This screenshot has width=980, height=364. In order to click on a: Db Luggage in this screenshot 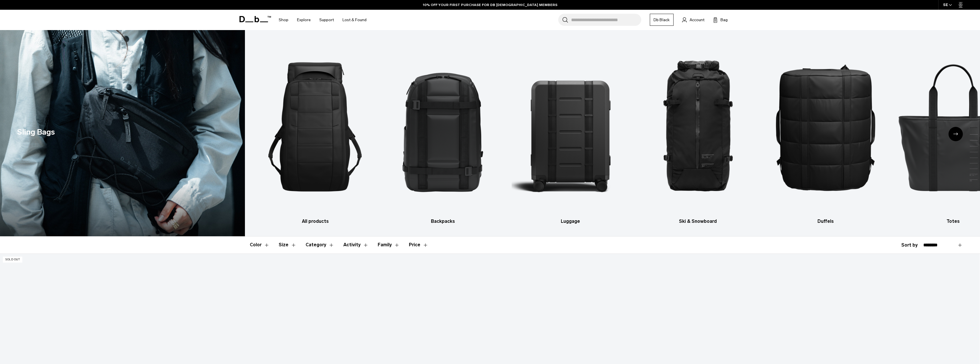, I will do `click(571, 132)`.